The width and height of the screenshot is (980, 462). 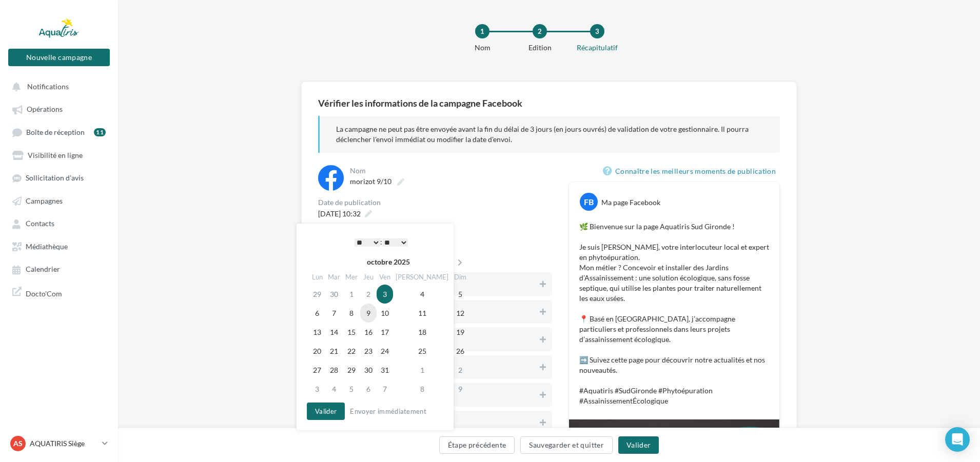 What do you see at coordinates (422, 351) in the screenshot?
I see `td: 25` at bounding box center [422, 351].